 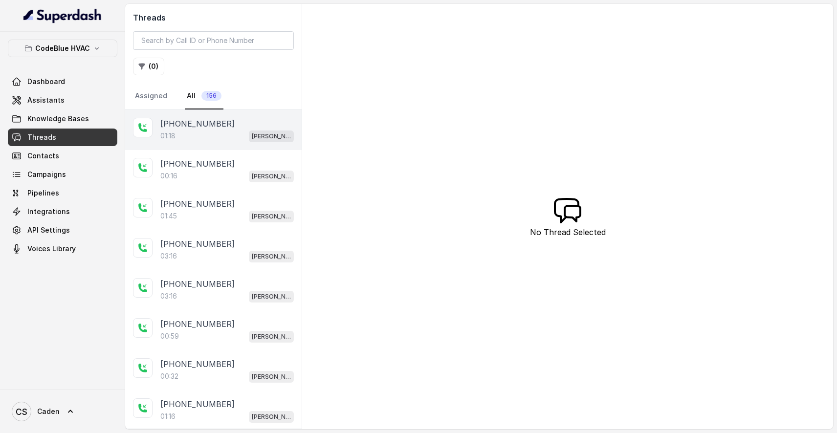 I want to click on span: Threads, so click(x=42, y=137).